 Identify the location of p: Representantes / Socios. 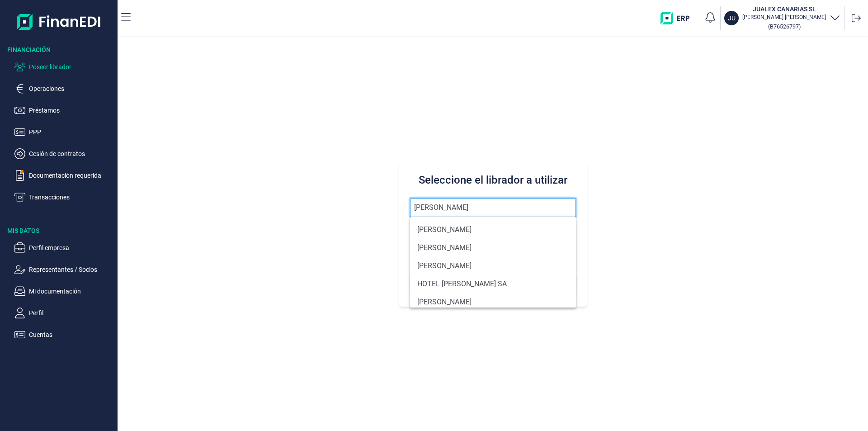
(71, 270).